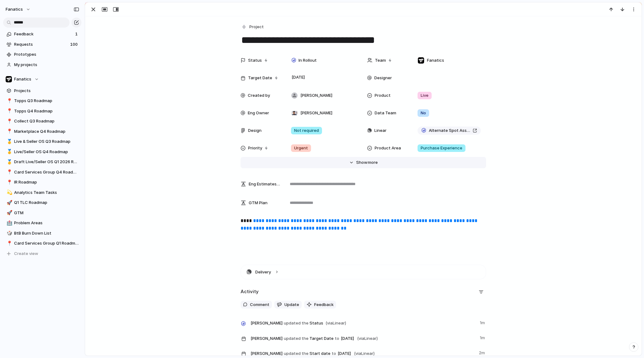 This screenshot has width=644, height=358. What do you see at coordinates (253, 27) in the screenshot?
I see `button: Project` at bounding box center [253, 27].